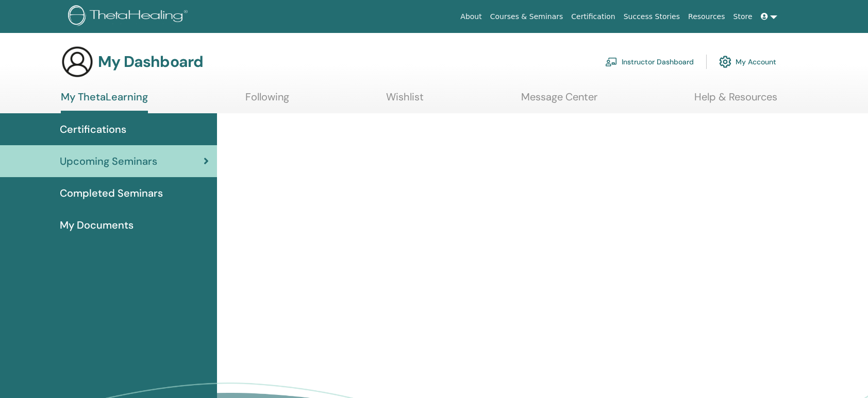 The image size is (868, 398). What do you see at coordinates (650, 62) in the screenshot?
I see `a: Instructor Dashboard` at bounding box center [650, 62].